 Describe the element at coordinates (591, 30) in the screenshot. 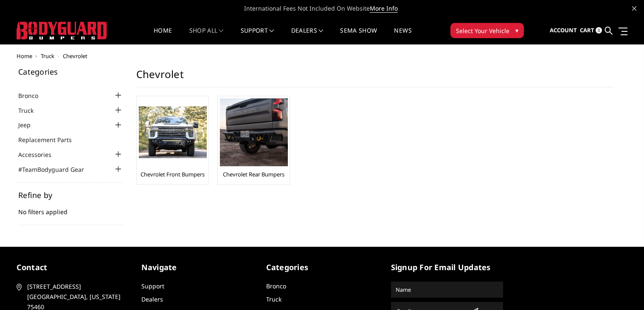

I see `a: Cart 0` at that location.